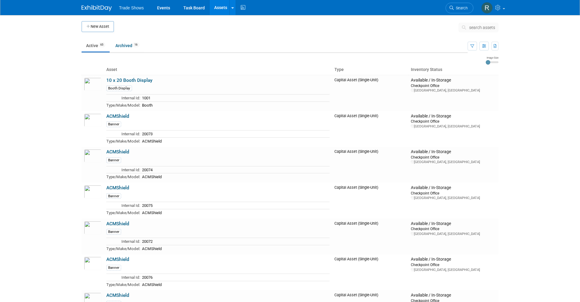 The height and width of the screenshot is (302, 580). Describe the element at coordinates (136, 45) in the screenshot. I see `span: 16` at that location.